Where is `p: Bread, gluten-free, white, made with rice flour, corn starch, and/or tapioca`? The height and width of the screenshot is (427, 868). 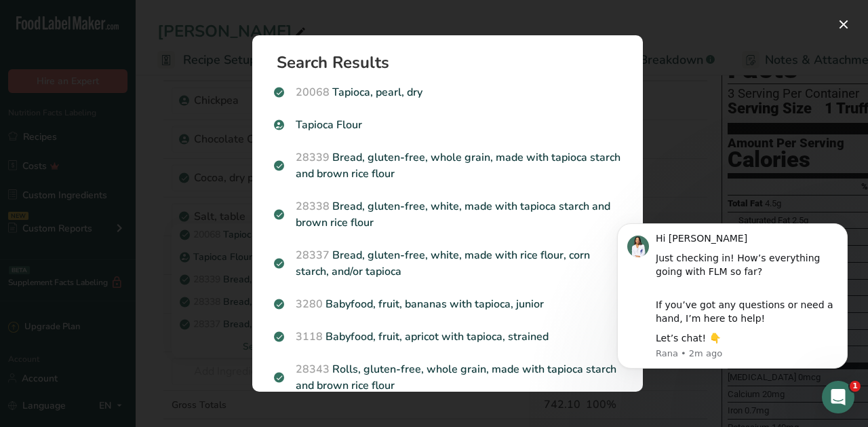
p: Bread, gluten-free, white, made with rice flour, corn starch, and/or tapioca is located at coordinates (448, 263).